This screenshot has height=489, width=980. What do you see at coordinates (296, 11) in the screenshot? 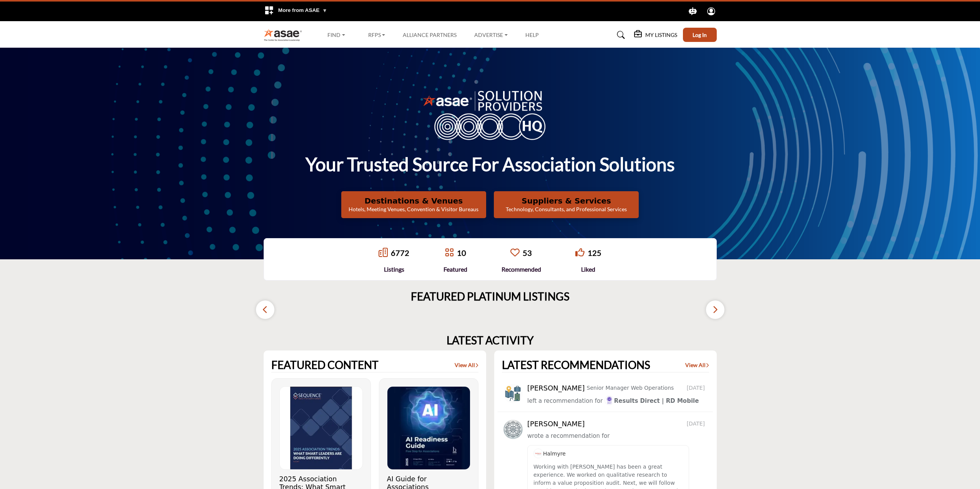
I see `div: More from ASAE` at bounding box center [296, 11].